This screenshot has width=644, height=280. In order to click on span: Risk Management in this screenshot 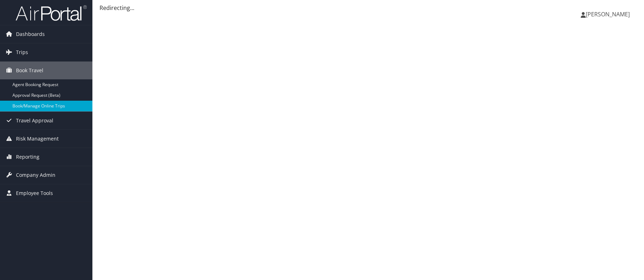, I will do `click(37, 139)`.